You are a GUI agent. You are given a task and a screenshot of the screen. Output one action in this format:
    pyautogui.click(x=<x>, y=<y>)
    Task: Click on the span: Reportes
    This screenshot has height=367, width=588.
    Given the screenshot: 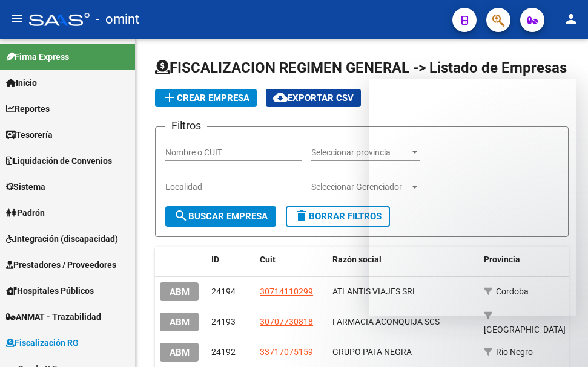 What is the action you would take?
    pyautogui.click(x=28, y=109)
    